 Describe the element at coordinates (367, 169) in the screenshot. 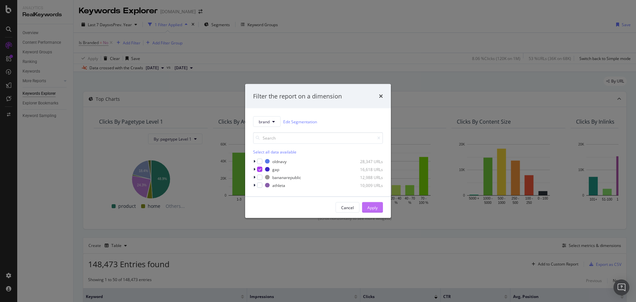

I see `div: 16,618 URLs` at that location.